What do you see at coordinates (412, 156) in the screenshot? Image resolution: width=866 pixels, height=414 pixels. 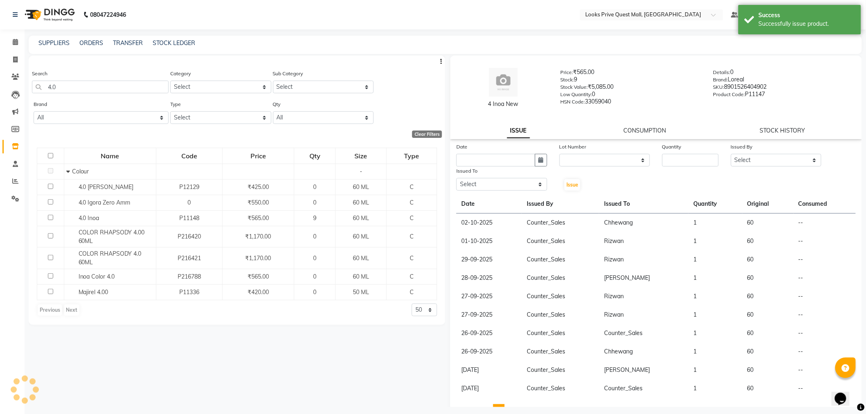 I see `div: Type` at bounding box center [412, 156].